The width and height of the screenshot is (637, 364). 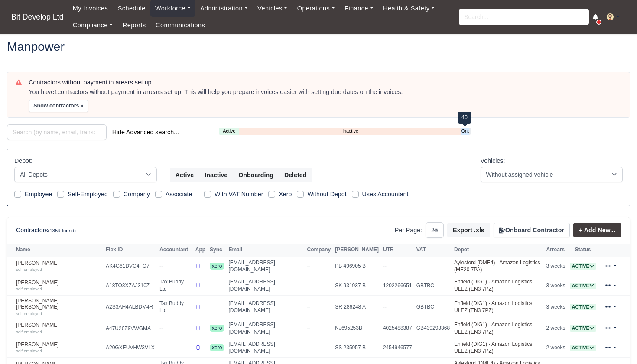 What do you see at coordinates (131, 286) in the screenshot?
I see `td: A18TO3XZAJ310Z` at bounding box center [131, 286].